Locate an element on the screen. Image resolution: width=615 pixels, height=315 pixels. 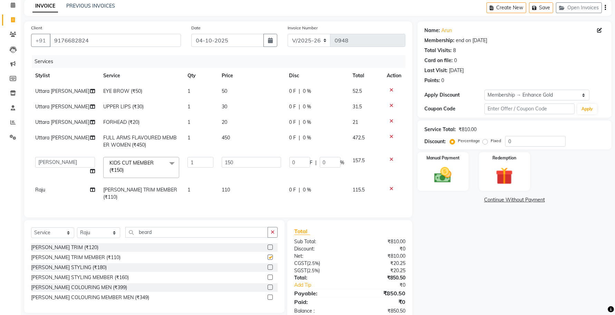
button: Create New is located at coordinates (507, 8).